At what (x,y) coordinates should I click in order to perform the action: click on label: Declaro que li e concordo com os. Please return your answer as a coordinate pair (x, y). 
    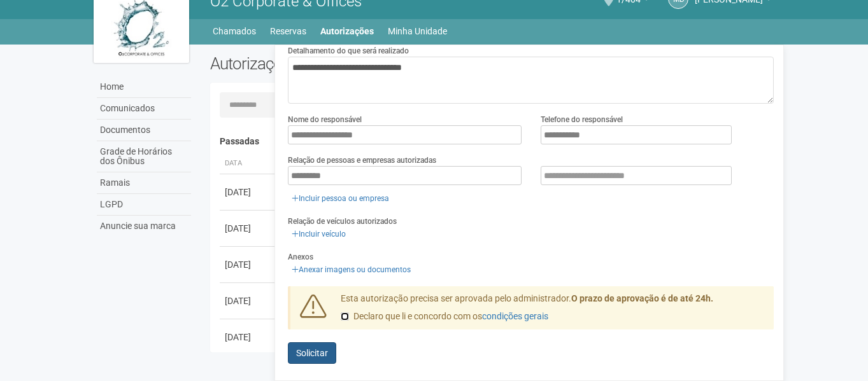
    Looking at the image, I should click on (444, 317).